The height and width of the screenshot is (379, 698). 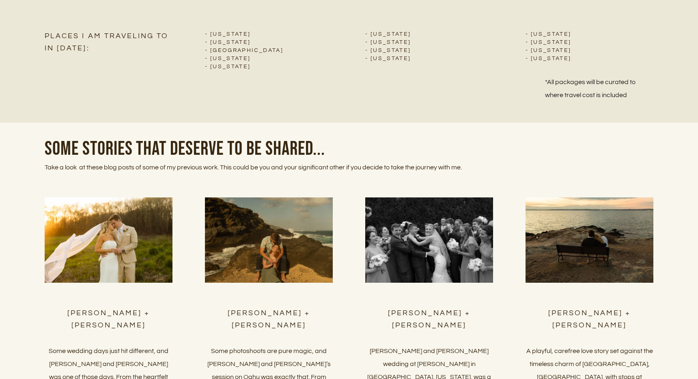 I want to click on img: Black and white photo captures joyful wedding party celebration moment., so click(x=429, y=240).